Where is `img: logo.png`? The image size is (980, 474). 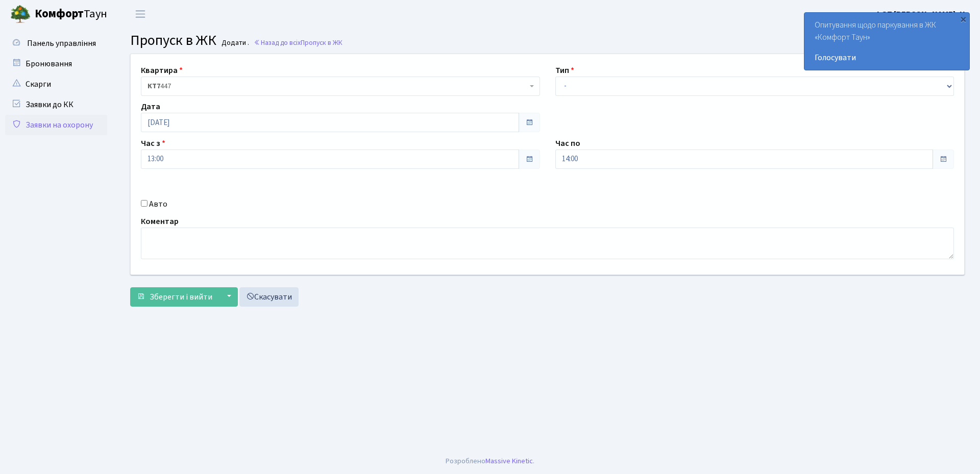
img: logo.png is located at coordinates (21, 14).